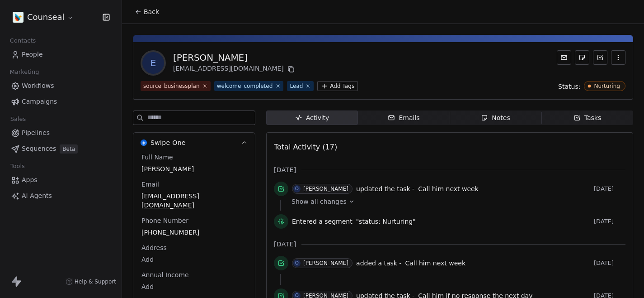 The width and height of the screenshot is (644, 298). What do you see at coordinates (152, 12) in the screenshot?
I see `span: Back` at bounding box center [152, 12].